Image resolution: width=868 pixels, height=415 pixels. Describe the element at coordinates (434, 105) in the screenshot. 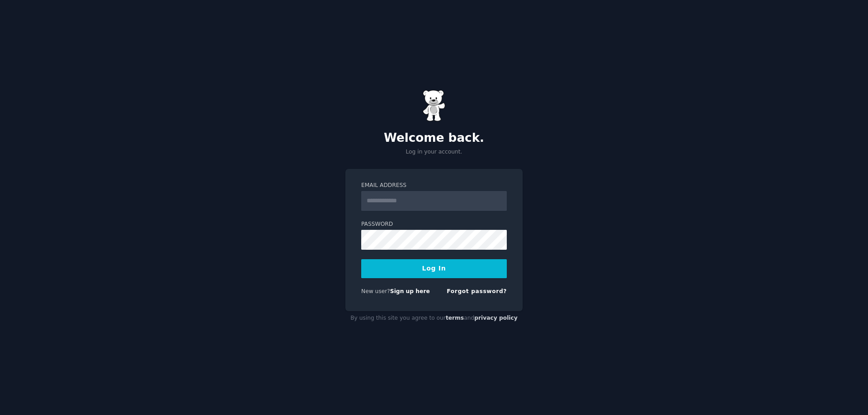

I see `img: Gummy Bear` at that location.